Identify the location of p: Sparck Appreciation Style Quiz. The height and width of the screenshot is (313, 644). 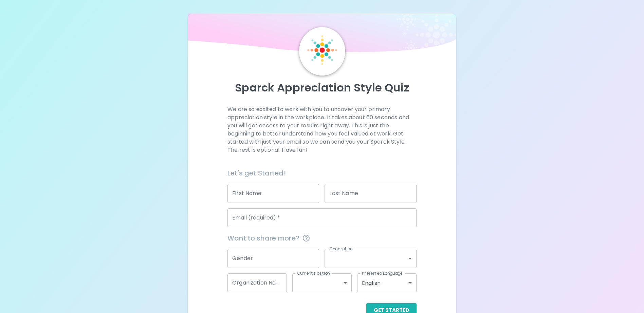
(322, 88).